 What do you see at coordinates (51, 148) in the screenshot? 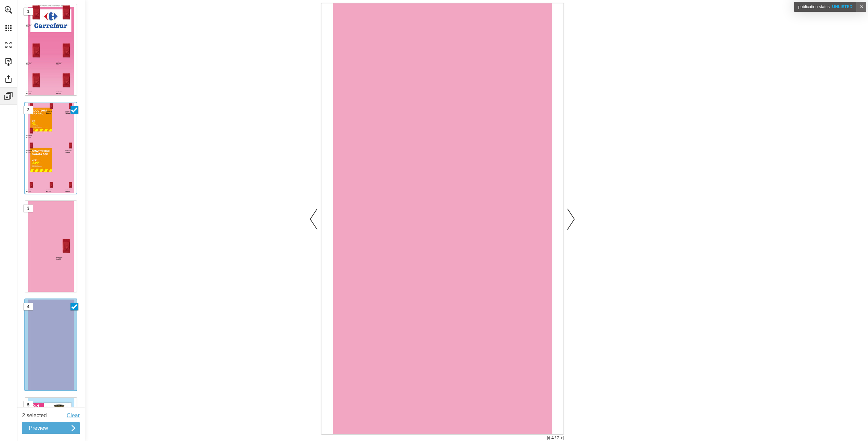
I see `a: Page 2` at bounding box center [51, 148].